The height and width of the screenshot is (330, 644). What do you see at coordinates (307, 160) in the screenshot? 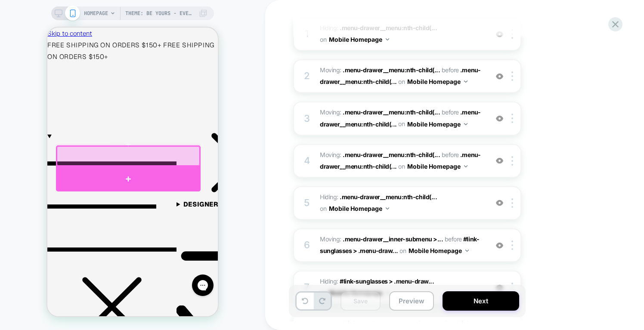
I see `div: 4` at bounding box center [307, 160].